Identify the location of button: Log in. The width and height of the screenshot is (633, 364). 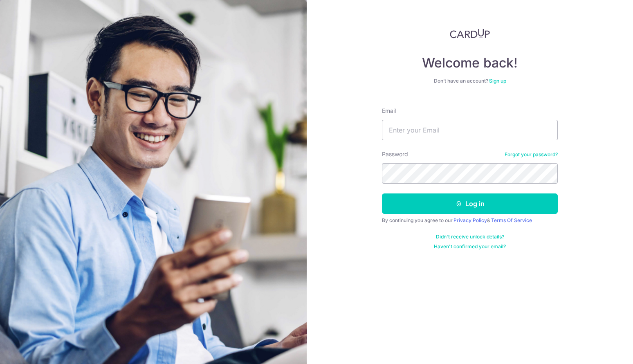
(470, 204).